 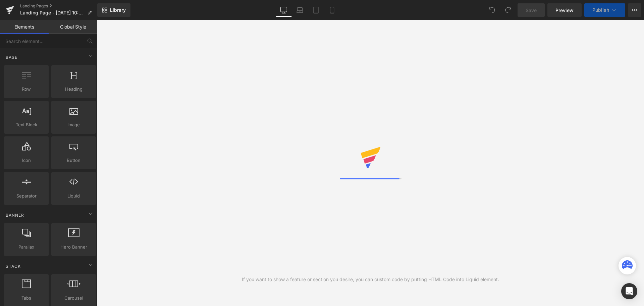 I want to click on span: Button, so click(x=74, y=160).